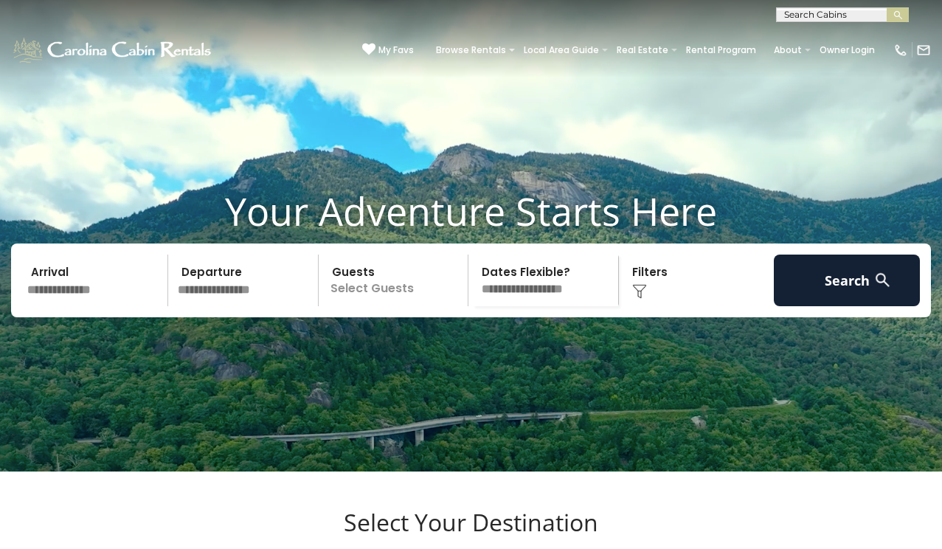 The width and height of the screenshot is (942, 549). I want to click on p: Select Guests, so click(395, 280).